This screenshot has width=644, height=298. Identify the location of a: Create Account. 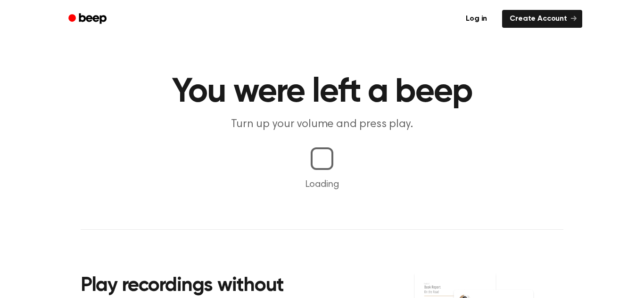
(542, 19).